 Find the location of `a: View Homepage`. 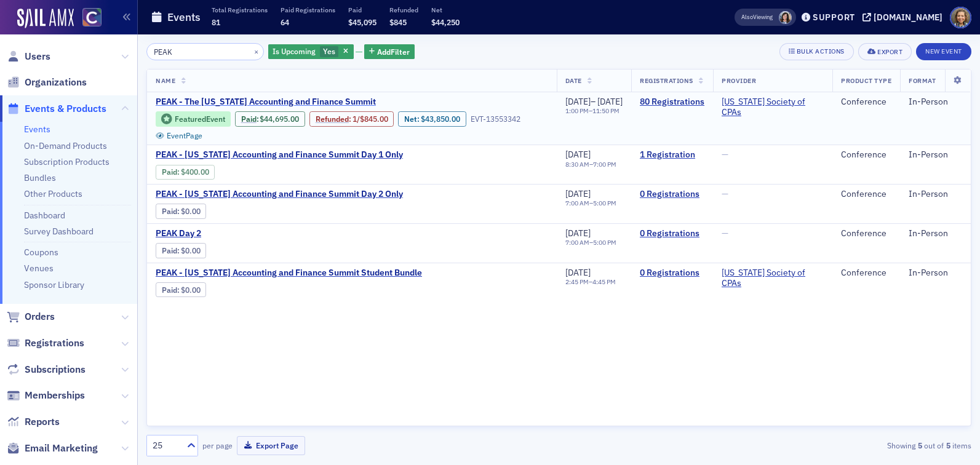

a: View Homepage is located at coordinates (87, 18).